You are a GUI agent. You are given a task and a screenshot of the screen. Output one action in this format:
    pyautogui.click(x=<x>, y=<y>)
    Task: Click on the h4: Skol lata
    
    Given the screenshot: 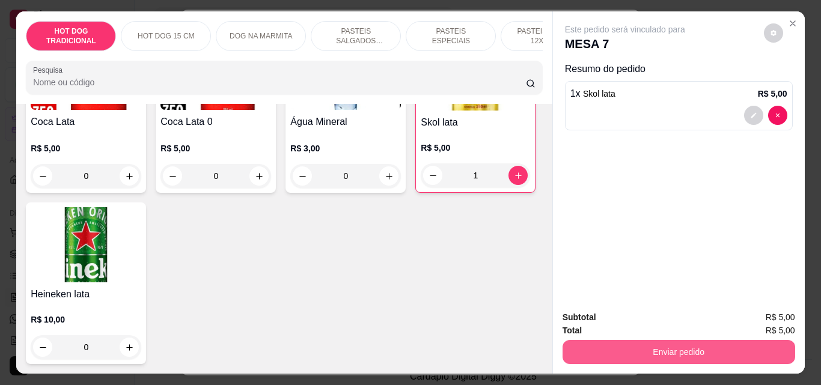 What is the action you would take?
    pyautogui.click(x=476, y=123)
    